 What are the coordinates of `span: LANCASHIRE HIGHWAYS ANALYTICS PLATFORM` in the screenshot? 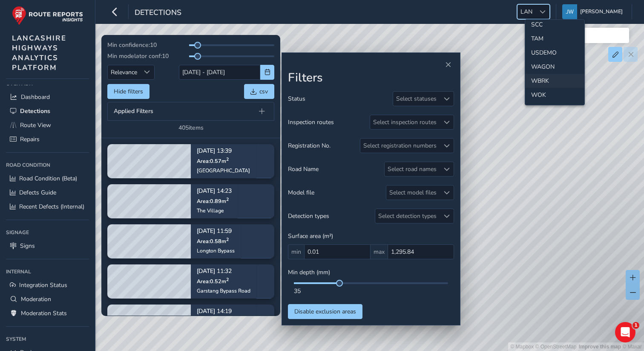 It's located at (39, 53).